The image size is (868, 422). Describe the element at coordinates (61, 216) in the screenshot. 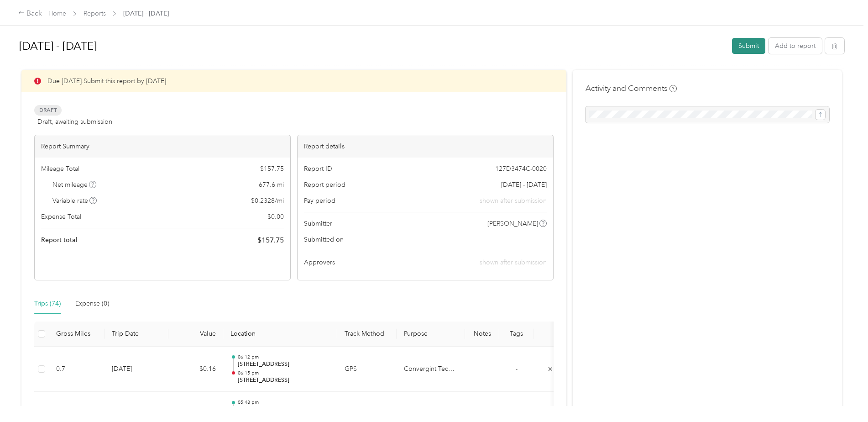

I see `span: Expense Total` at that location.